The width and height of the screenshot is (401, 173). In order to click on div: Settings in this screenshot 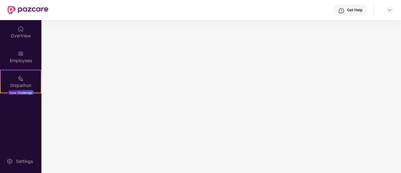, I will do `click(24, 161)`.